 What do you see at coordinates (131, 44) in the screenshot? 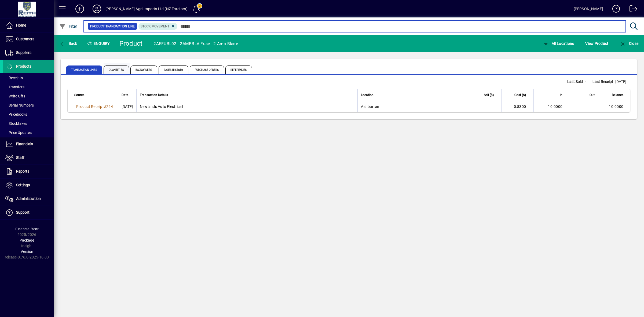
I see `div: Product` at bounding box center [131, 44].